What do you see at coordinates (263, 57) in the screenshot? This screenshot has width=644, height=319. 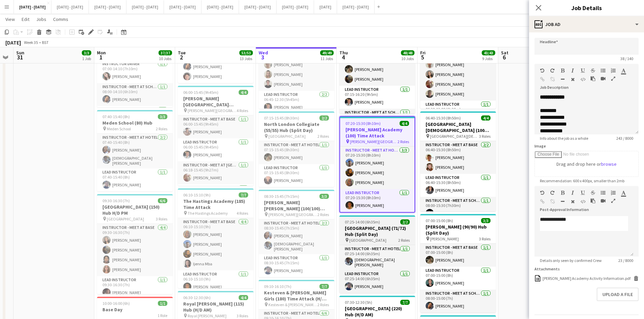 I see `span: 3` at bounding box center [263, 57].